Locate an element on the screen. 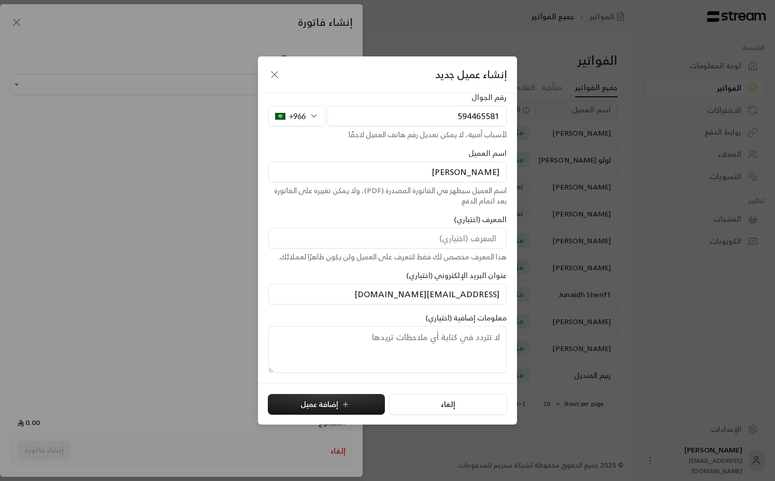  label: المعرف (اختياري) is located at coordinates (480, 220).